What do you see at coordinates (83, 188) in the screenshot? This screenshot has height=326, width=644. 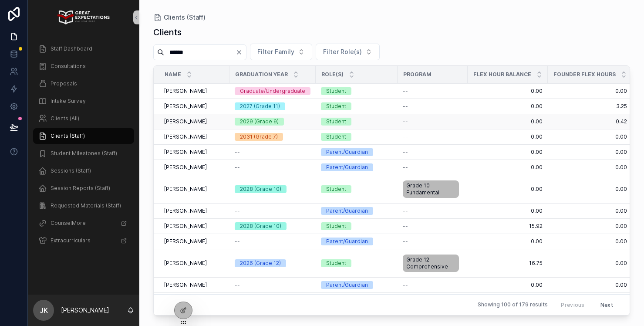 I see `a: Session Reports (Staff)` at bounding box center [83, 188].